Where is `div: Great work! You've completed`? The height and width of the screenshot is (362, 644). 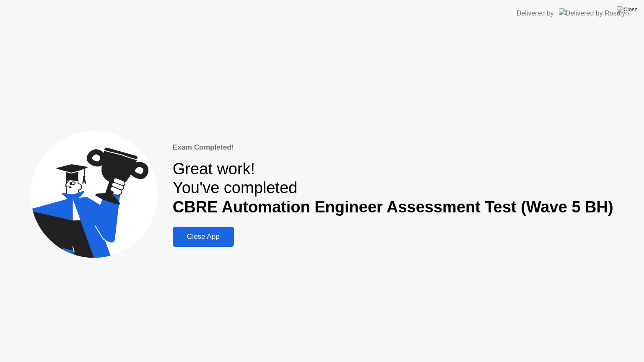 div: Great work! You've completed is located at coordinates (393, 189).